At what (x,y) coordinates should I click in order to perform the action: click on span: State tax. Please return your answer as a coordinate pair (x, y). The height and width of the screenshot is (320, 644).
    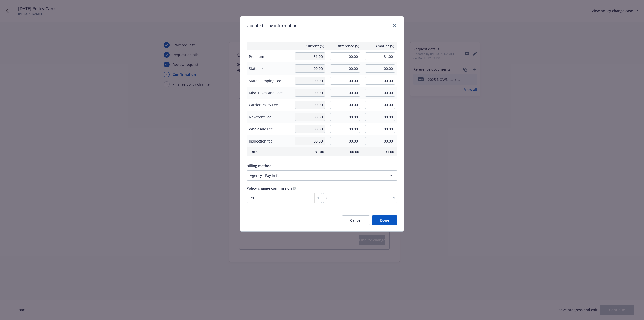
    Looking at the image, I should click on (269, 69).